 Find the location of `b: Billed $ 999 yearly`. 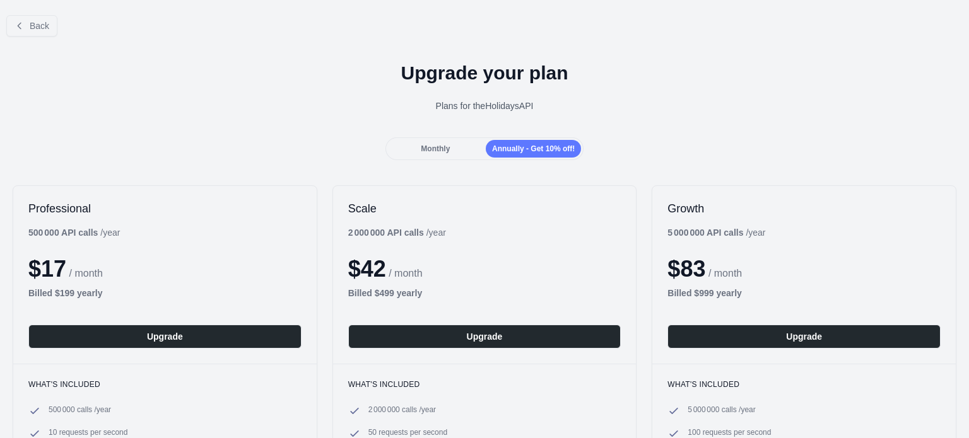

b: Billed $ 999 yearly is located at coordinates (705, 293).